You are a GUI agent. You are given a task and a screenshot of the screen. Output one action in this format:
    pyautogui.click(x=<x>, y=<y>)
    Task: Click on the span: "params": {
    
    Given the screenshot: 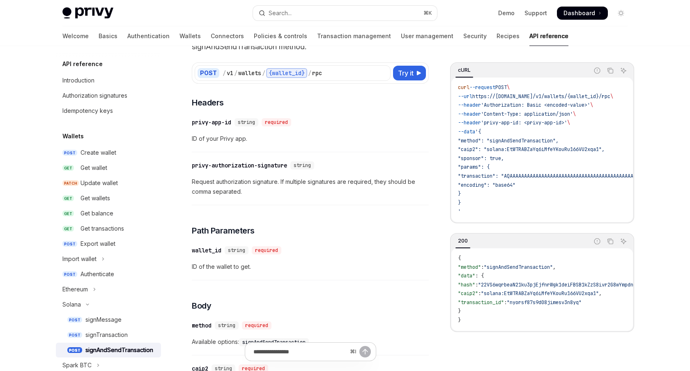 What is the action you would take?
    pyautogui.click(x=473, y=167)
    